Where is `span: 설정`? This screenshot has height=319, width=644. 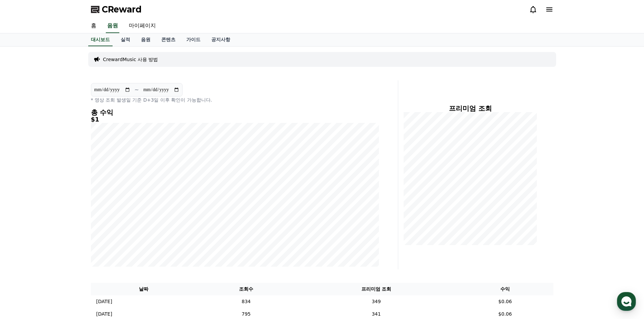
span: 설정 is located at coordinates (109, 227).